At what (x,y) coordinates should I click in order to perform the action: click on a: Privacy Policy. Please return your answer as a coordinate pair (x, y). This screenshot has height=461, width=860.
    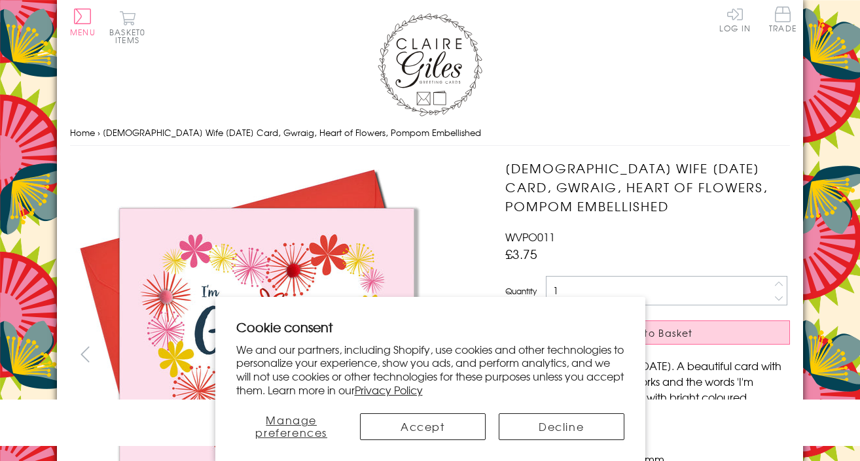
    Looking at the image, I should click on (389, 390).